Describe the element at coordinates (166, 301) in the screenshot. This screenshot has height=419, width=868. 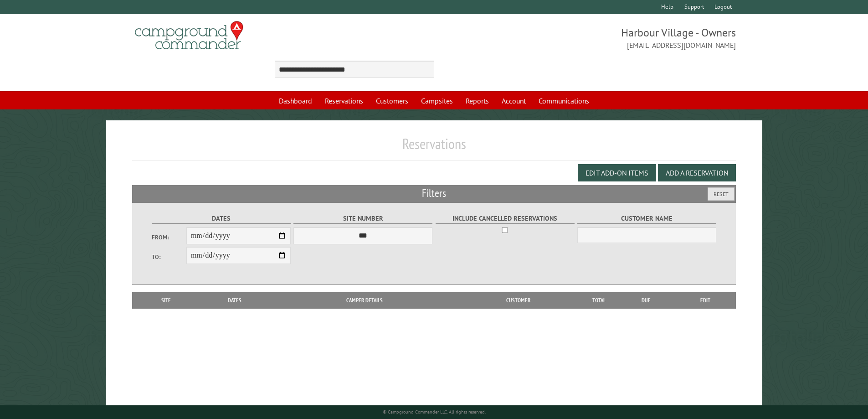
I see `th: Site` at that location.